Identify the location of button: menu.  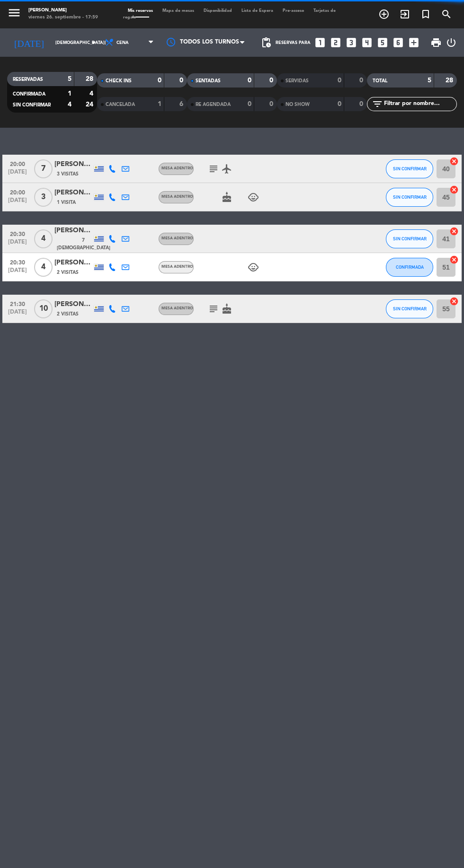
(14, 13).